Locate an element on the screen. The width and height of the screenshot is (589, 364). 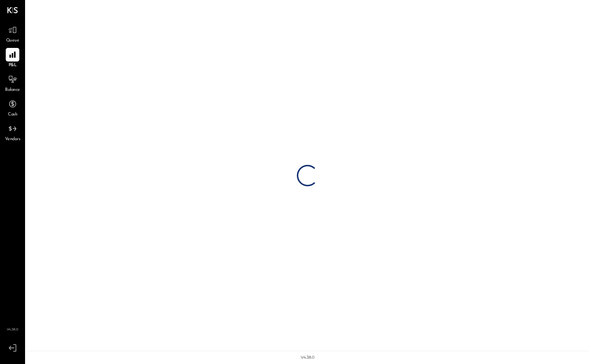
span: Cash is located at coordinates (12, 115).